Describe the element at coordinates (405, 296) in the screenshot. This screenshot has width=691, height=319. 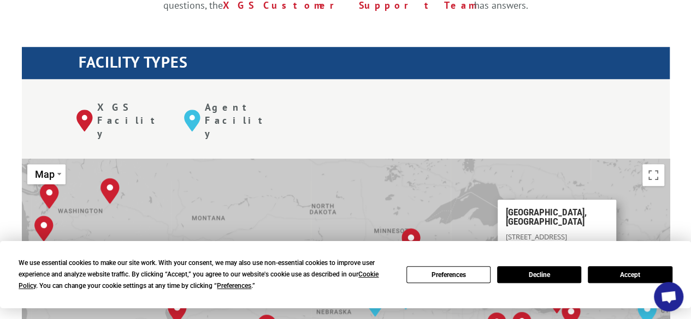
I see `div: Des Moines, IA` at that location.